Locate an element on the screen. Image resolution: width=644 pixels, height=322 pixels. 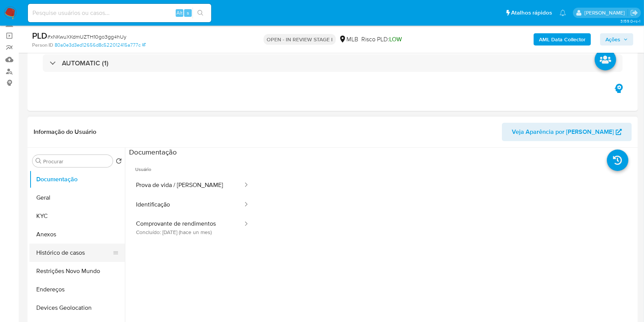
button: Documentação is located at coordinates (77, 179).